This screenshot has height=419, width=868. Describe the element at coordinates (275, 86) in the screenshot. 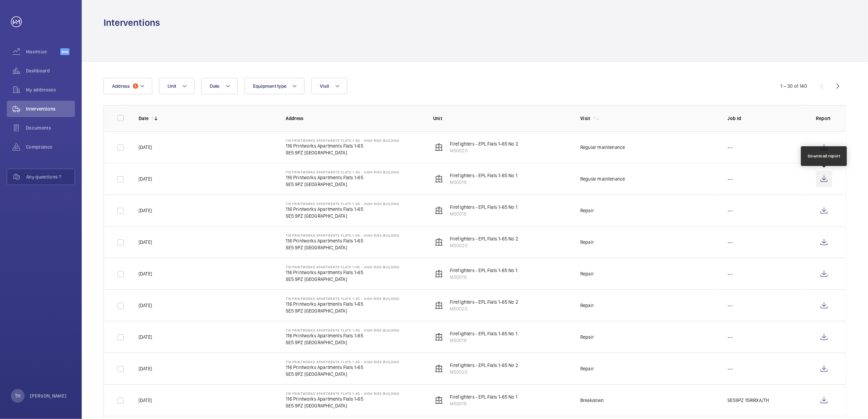

I see `button: Equipment type` at that location.